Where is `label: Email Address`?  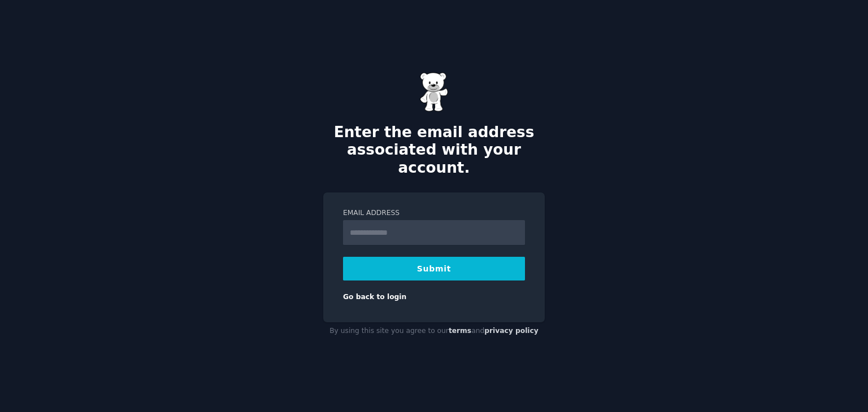
label: Email Address is located at coordinates (434, 214).